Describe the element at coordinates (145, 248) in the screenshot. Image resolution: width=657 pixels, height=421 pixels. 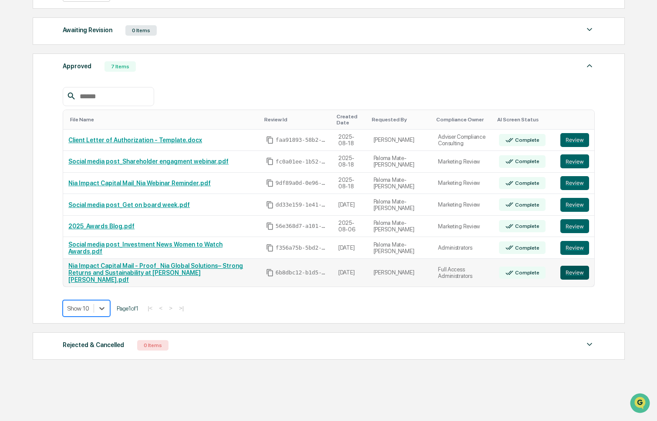
I see `a: Social media post_Investment News Women to Watch Awards.pdf` at that location.